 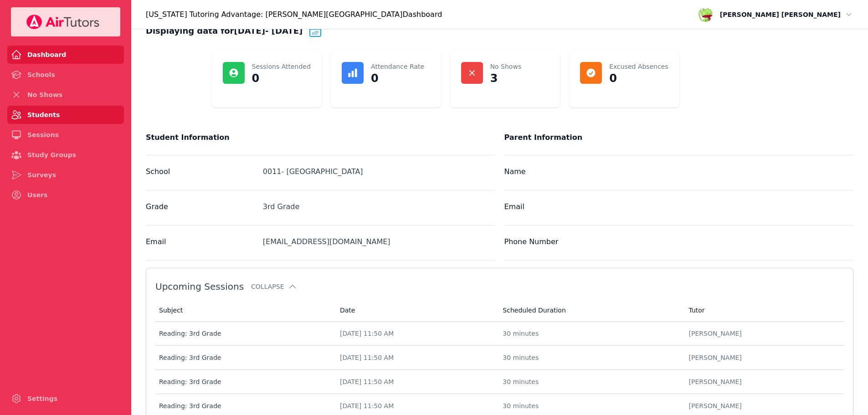 What do you see at coordinates (65, 155) in the screenshot?
I see `a: Study Groups` at bounding box center [65, 155].